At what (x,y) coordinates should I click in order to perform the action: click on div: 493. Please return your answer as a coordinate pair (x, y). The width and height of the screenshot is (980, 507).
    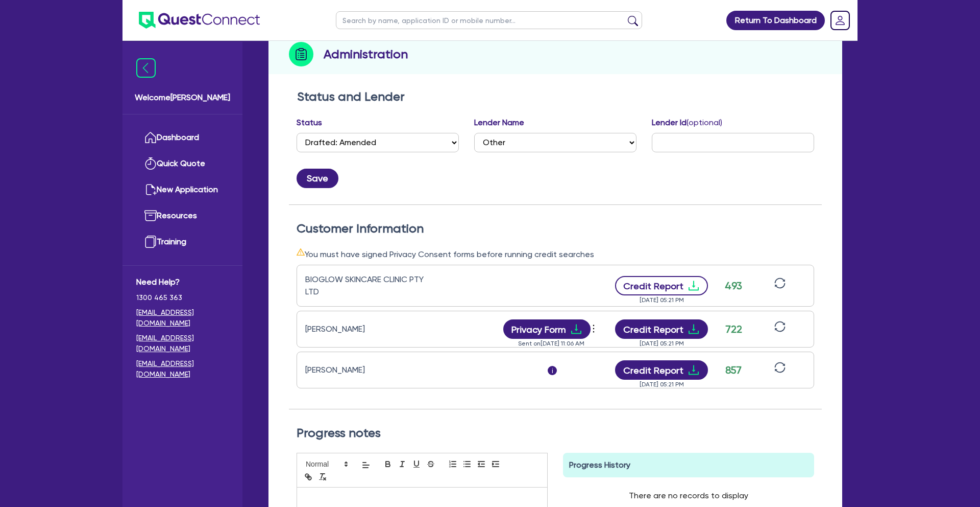
    Looking at the image, I should click on (734, 286).